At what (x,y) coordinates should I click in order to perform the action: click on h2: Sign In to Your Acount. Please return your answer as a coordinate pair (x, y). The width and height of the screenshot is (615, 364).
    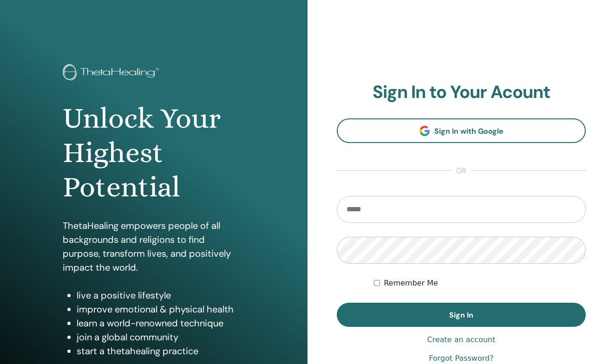
    Looking at the image, I should click on (461, 92).